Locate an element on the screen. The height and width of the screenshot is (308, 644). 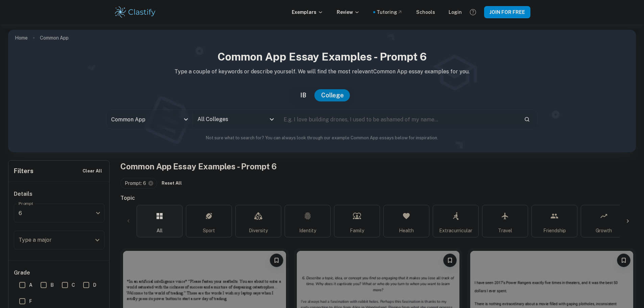
span: Growth is located at coordinates (604, 230).